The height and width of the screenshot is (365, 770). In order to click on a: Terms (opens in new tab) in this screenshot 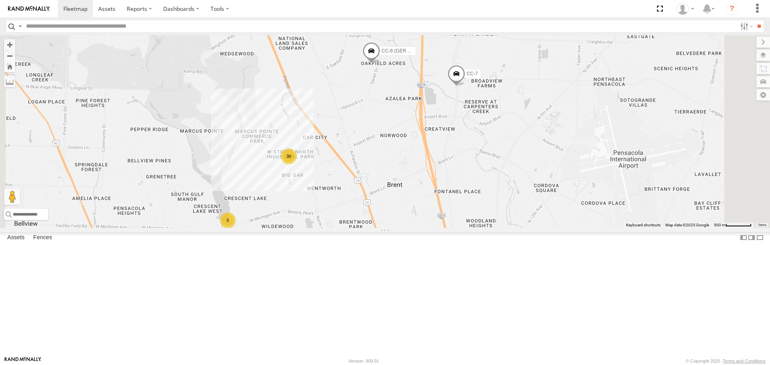, I will do `click(762, 225)`.